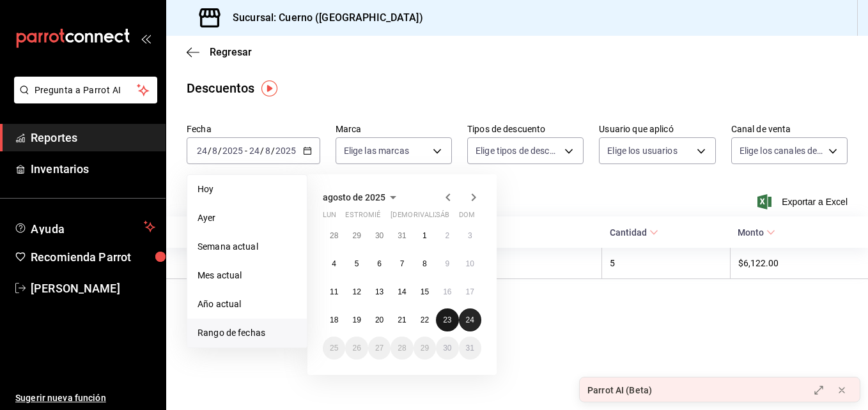 Image resolution: width=868 pixels, height=410 pixels. Describe the element at coordinates (333, 292) in the screenshot. I see `button: 11 de agosto de 2025` at that location.